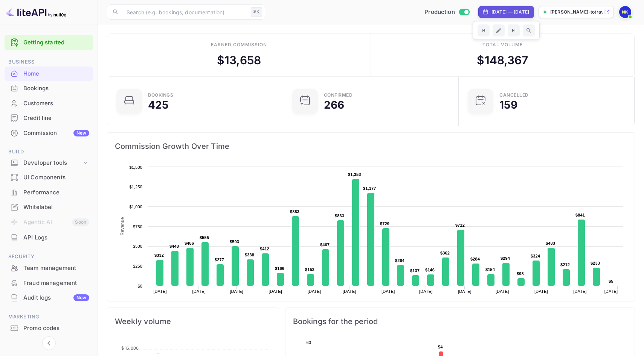 Image resolution: width=644 pixels, height=356 pixels. Describe the element at coordinates (159, 256) in the screenshot. I see `text: $332` at that location.